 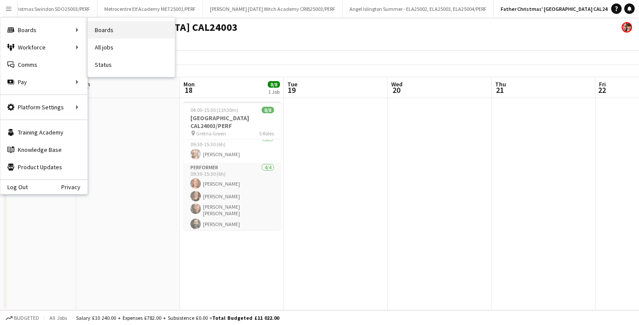 I want to click on span: Total Budgeted £11 022.00, so click(x=245, y=318).